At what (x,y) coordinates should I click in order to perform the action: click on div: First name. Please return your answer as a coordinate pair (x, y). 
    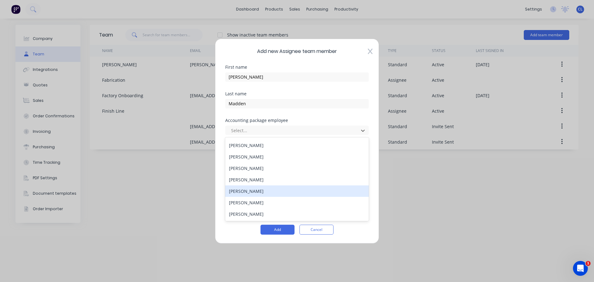
    Looking at the image, I should click on (297, 67).